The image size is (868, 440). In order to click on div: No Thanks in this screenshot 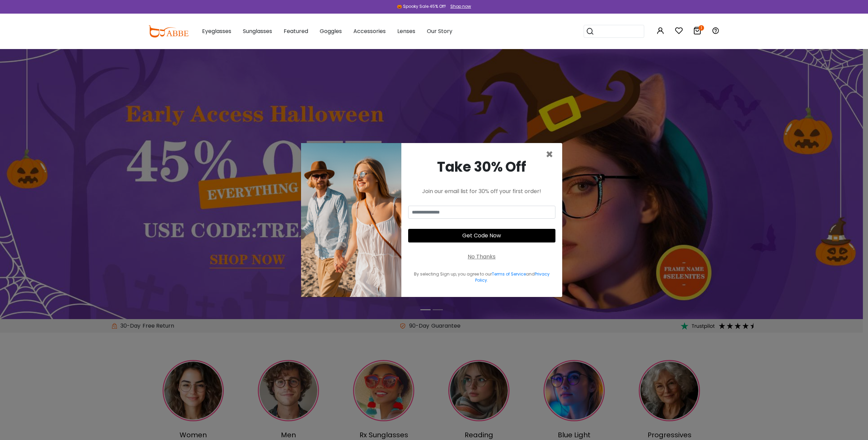, I will do `click(482, 257)`.